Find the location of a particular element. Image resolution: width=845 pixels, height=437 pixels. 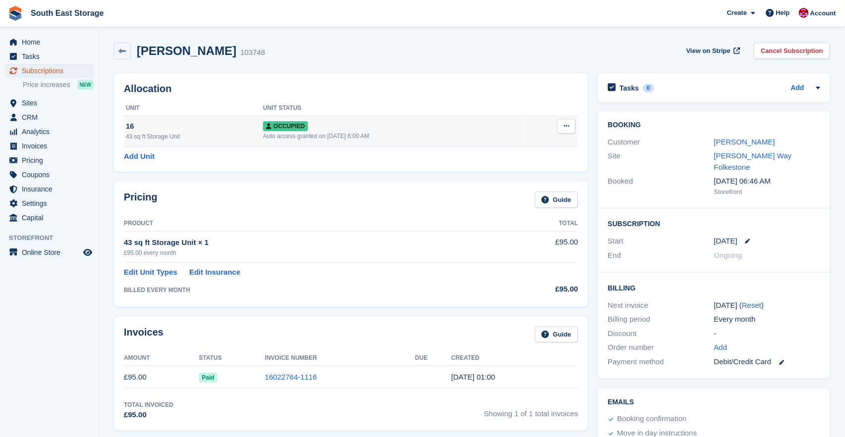

a: 16022764-1116 is located at coordinates (291, 377).